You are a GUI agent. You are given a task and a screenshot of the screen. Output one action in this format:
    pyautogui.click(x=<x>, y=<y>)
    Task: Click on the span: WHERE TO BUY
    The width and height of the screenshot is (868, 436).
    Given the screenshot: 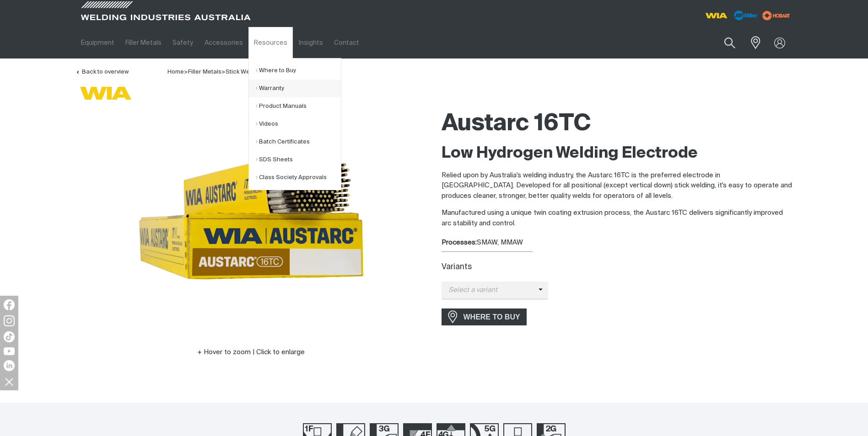 What is the action you would take?
    pyautogui.click(x=492, y=318)
    